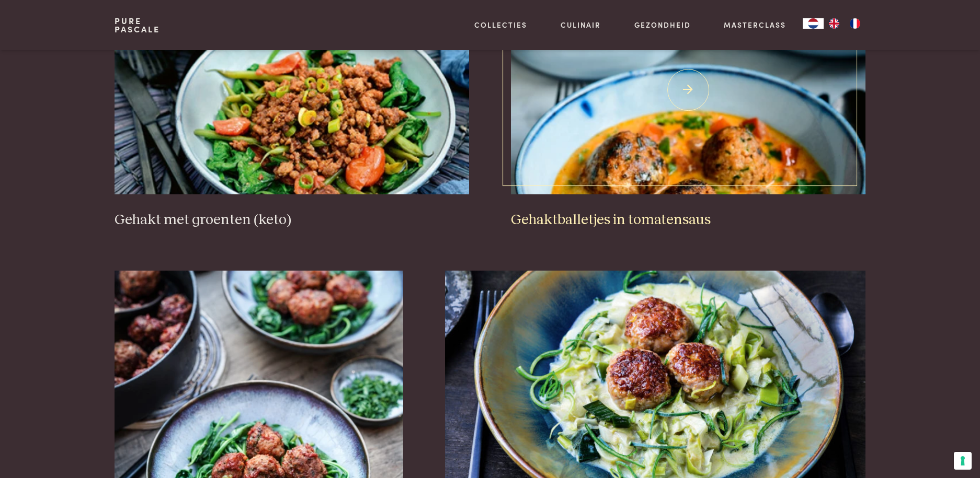 The width and height of the screenshot is (980, 478). Describe the element at coordinates (292, 220) in the screenshot. I see `h3: Gehakt met groenten (keto)` at that location.